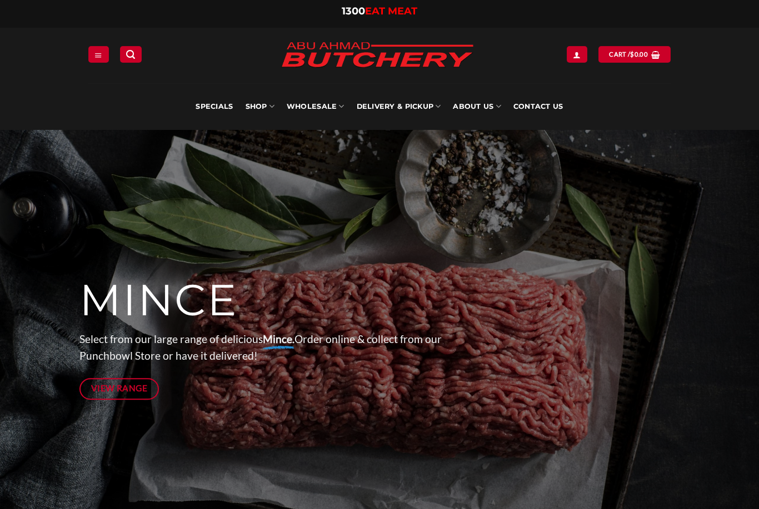  What do you see at coordinates (260, 107) in the screenshot?
I see `a: SHOP` at bounding box center [260, 107].